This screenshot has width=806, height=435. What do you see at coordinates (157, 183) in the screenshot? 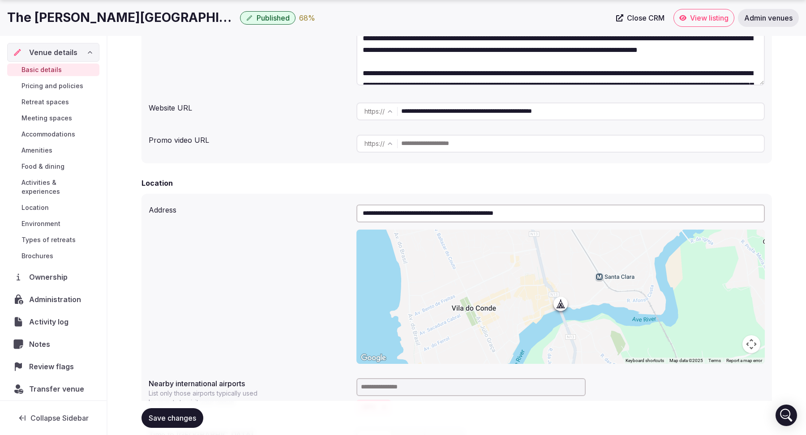
I see `h2: Location` at bounding box center [157, 183].